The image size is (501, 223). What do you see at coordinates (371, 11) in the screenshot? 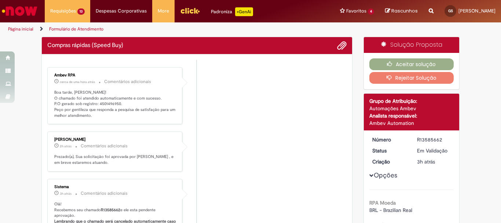
I see `span: 4` at bounding box center [371, 11].